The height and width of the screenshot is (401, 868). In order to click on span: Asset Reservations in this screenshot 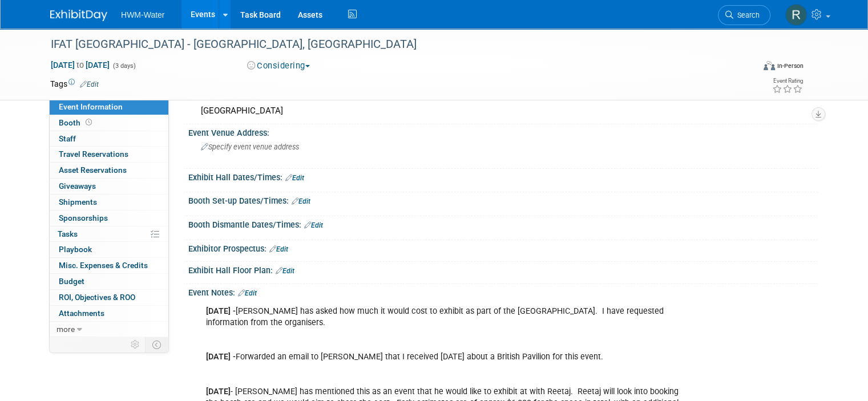, I will do `click(92, 170)`.